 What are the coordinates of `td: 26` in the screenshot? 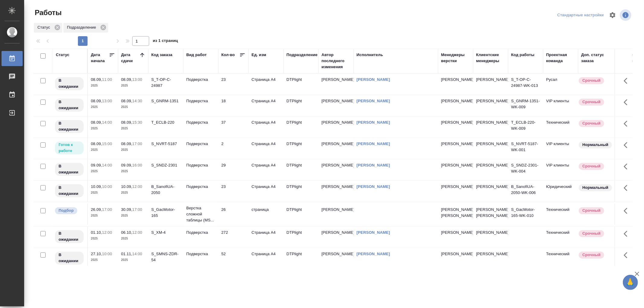 It's located at (233, 214).